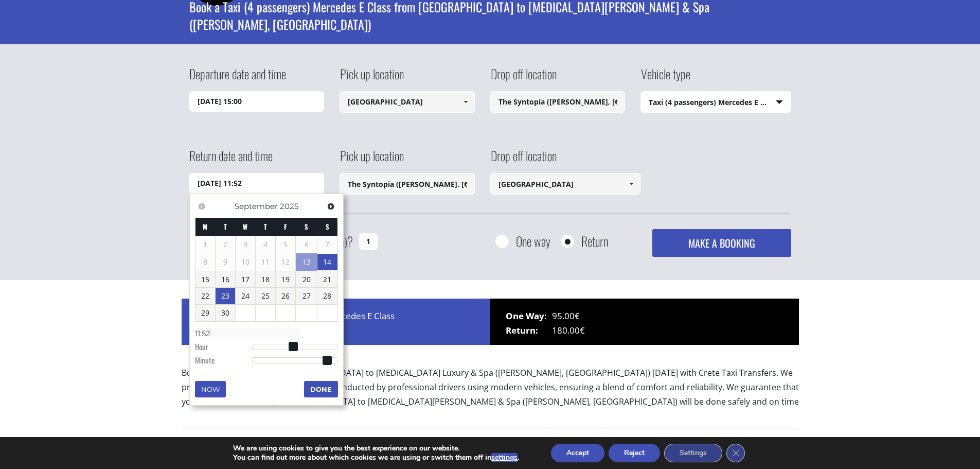  I want to click on a: Previous, so click(202, 206).